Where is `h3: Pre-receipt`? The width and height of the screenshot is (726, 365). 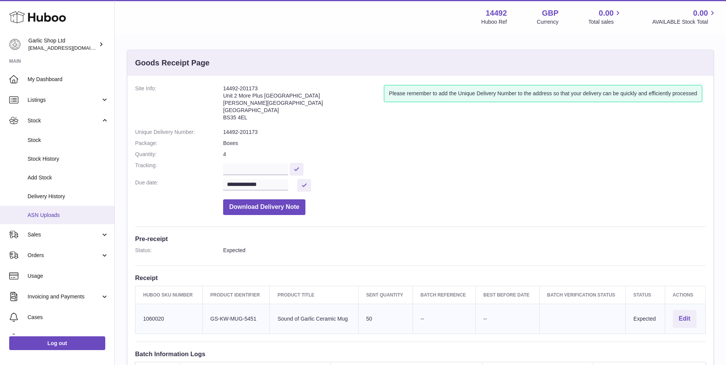
h3: Pre-receipt is located at coordinates (420, 239).